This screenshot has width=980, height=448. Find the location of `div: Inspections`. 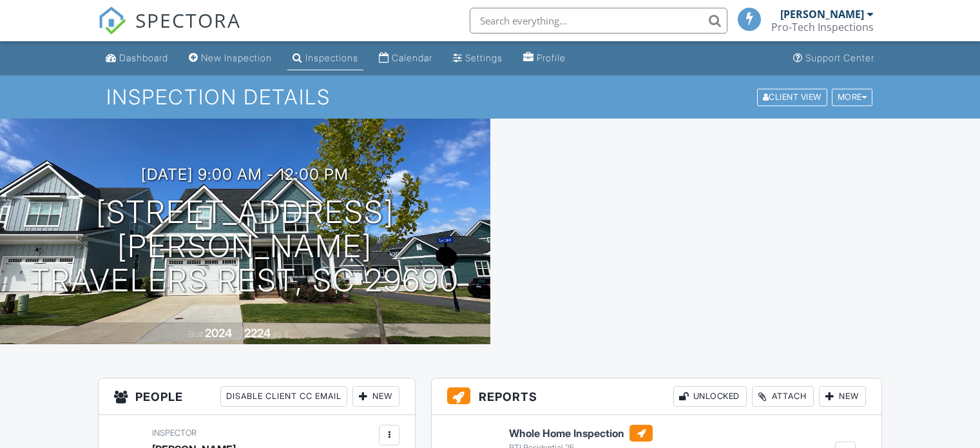

div: Inspections is located at coordinates (332, 58).